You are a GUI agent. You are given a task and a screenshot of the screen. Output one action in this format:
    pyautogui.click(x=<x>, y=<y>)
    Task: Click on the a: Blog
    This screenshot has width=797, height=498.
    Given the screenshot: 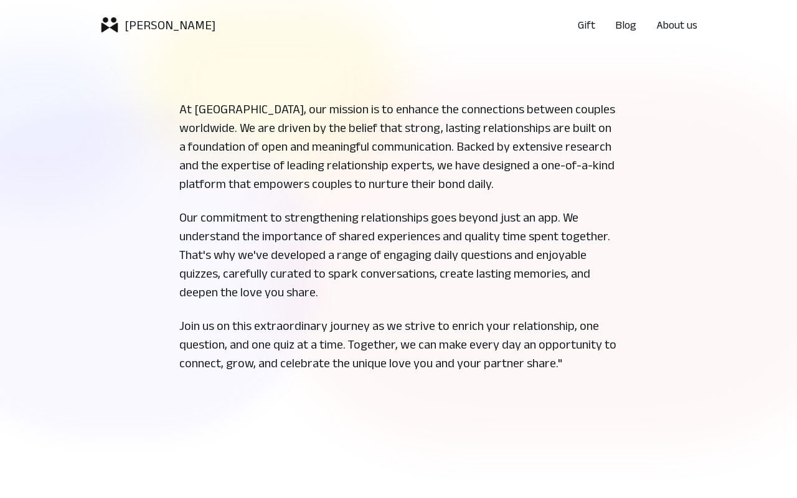 What is the action you would take?
    pyautogui.click(x=626, y=25)
    